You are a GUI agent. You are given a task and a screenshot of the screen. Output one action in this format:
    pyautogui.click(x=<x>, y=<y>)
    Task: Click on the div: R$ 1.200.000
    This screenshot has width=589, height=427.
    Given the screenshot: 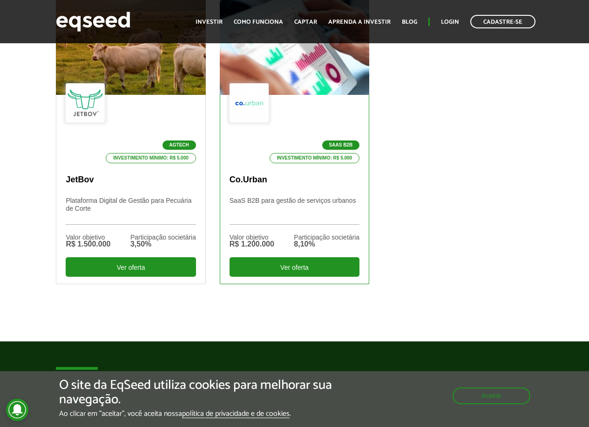 What is the action you would take?
    pyautogui.click(x=252, y=244)
    